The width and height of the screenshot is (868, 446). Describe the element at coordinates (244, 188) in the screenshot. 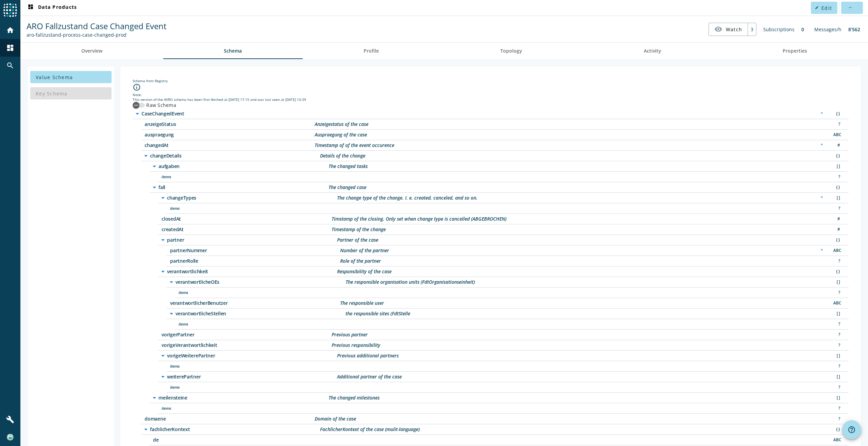

I see `span: /changeDetails/fall` at that location.